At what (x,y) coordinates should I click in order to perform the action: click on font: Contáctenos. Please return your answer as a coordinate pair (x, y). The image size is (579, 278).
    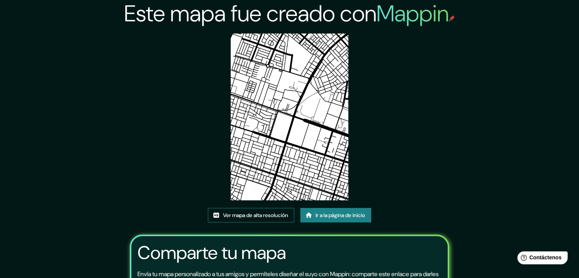
    Looking at the image, I should click on (34, 9).